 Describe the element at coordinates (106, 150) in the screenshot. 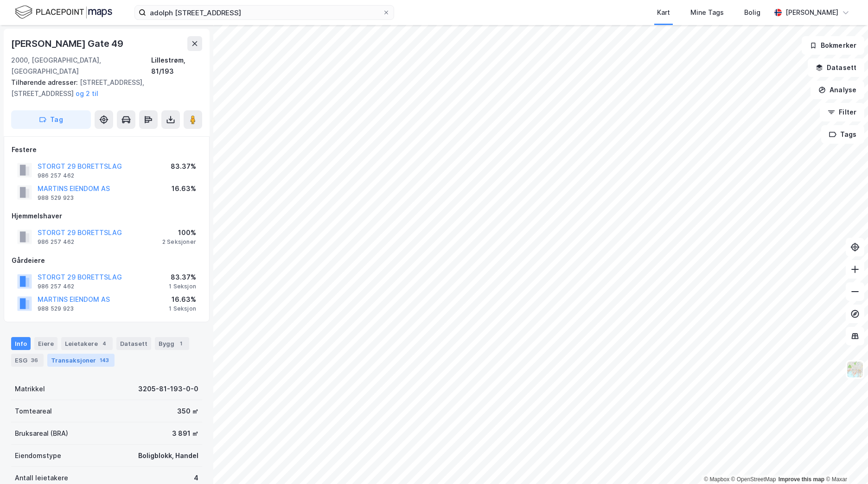

I see `div: Festere` at that location.